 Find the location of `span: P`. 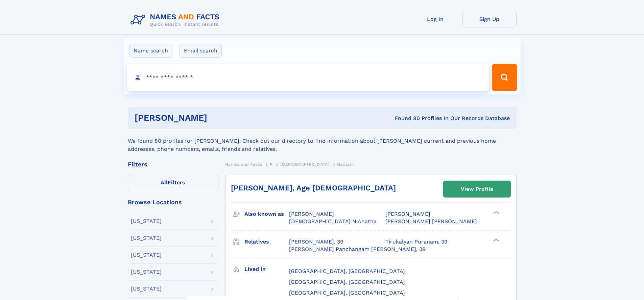

span: P is located at coordinates (271, 164).